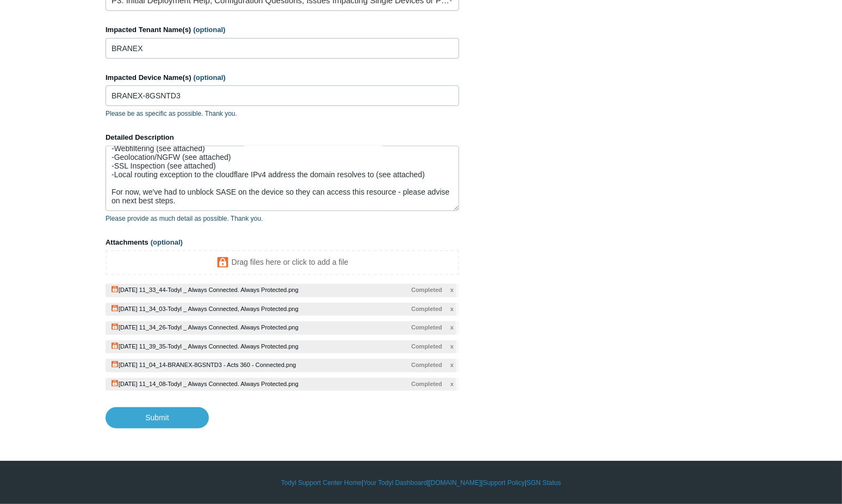 The height and width of the screenshot is (504, 842). What do you see at coordinates (282, 114) in the screenshot?
I see `p: Please be as specific as possible. Thank you.` at bounding box center [282, 114].